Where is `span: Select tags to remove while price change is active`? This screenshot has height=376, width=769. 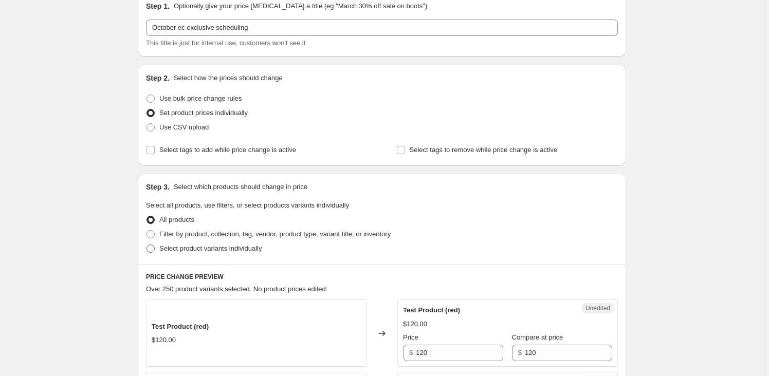 span: Select tags to remove while price change is active is located at coordinates (484, 150).